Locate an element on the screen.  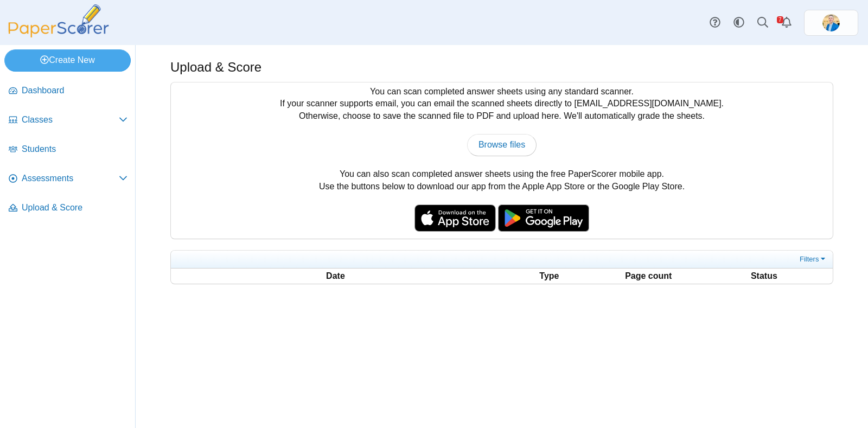
a: Dashboard is located at coordinates (68, 91).